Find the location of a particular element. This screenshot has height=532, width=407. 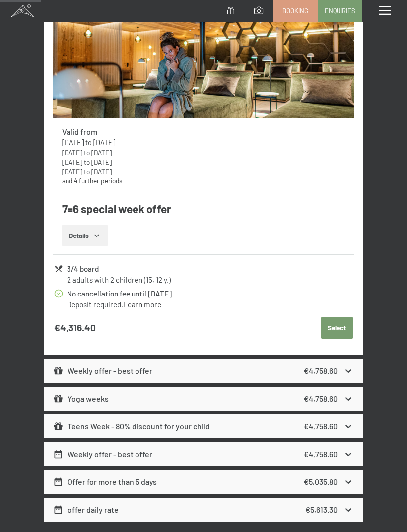

strong: €4,316.40 is located at coordinates (75, 328).